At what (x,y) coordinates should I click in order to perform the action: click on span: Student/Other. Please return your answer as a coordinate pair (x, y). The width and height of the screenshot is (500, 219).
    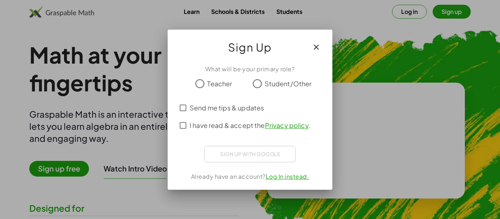
    Looking at the image, I should click on (288, 83).